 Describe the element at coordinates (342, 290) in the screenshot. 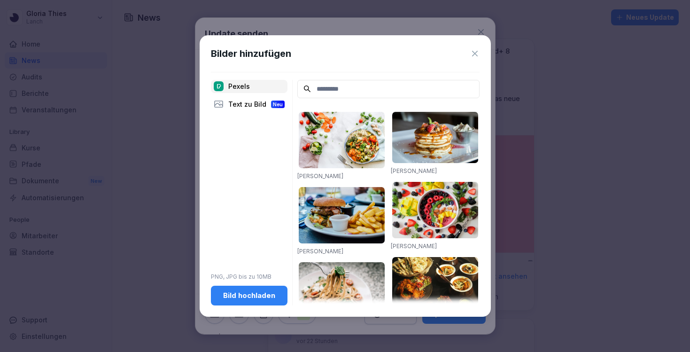

I see `img: pexels-photo-1279330.jpeg` at that location.